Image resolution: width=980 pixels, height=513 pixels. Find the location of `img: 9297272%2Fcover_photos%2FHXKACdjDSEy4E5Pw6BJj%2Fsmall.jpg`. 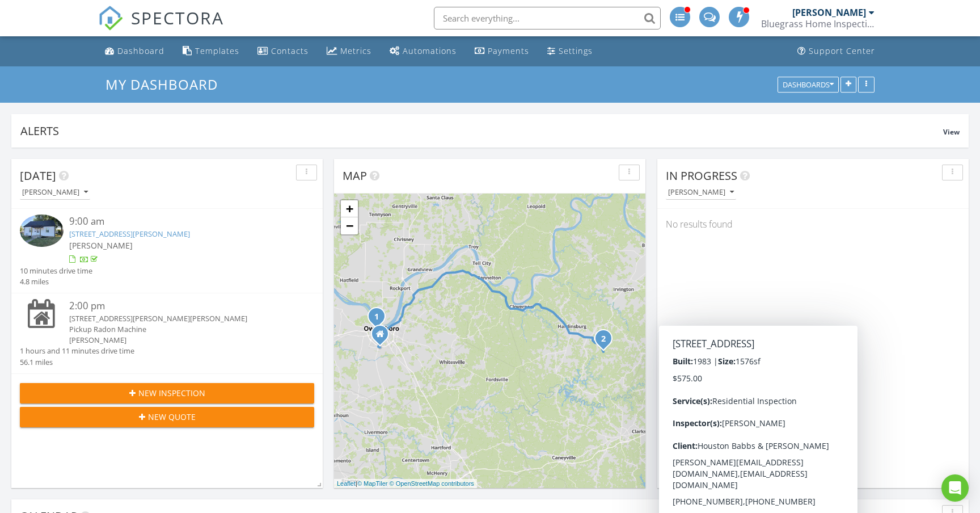

img: 9297272%2Fcover_photos%2FHXKACdjDSEy4E5Pw6BJj%2Fsmall.jpg is located at coordinates (41, 231).